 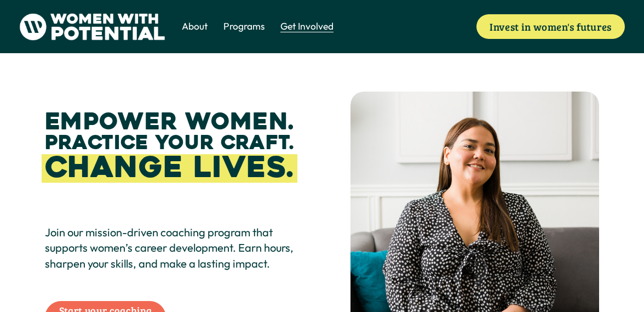 What do you see at coordinates (550, 26) in the screenshot?
I see `a: Invest in women's futures` at bounding box center [550, 26].